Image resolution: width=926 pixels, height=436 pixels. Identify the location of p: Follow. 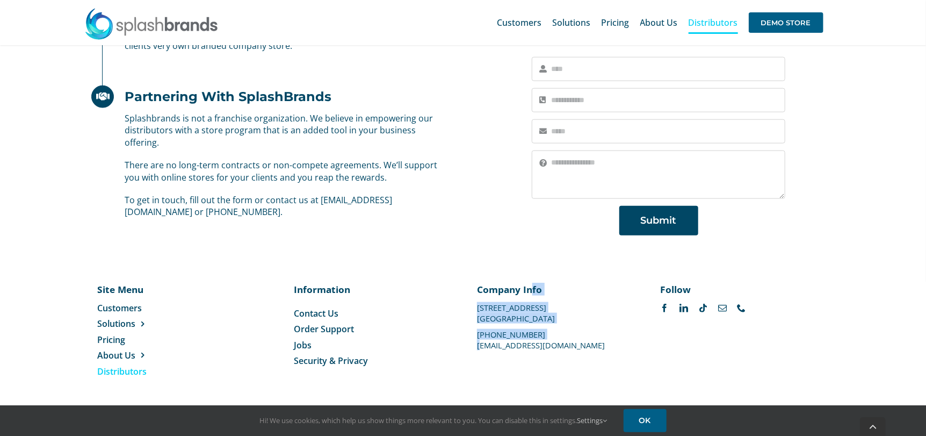
(738, 289).